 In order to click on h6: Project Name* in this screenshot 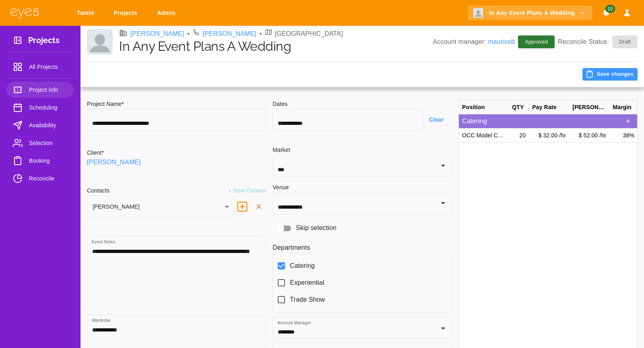, I will do `click(177, 104)`.